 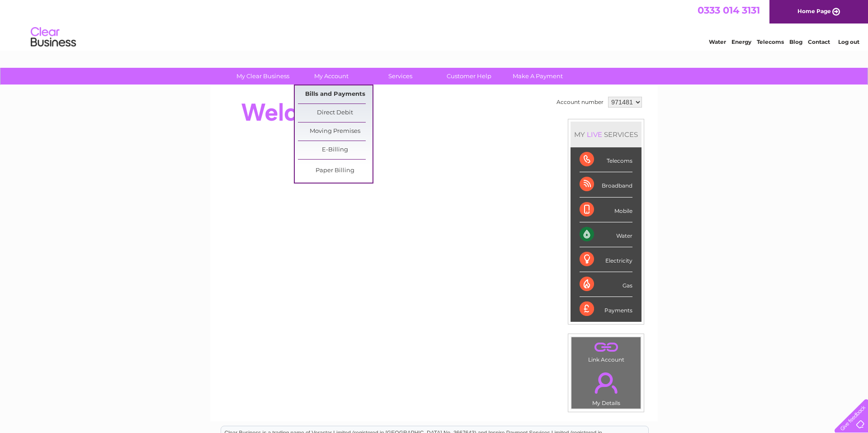 I want to click on a: My Account, so click(x=331, y=76).